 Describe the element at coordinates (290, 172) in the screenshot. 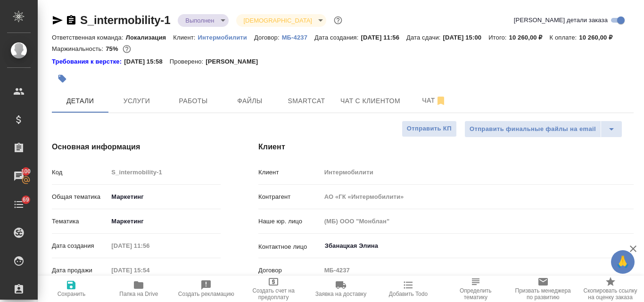

I see `p: Клиент` at that location.